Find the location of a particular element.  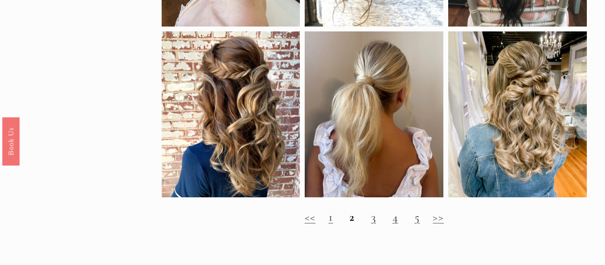

strong: 2 is located at coordinates (352, 217).